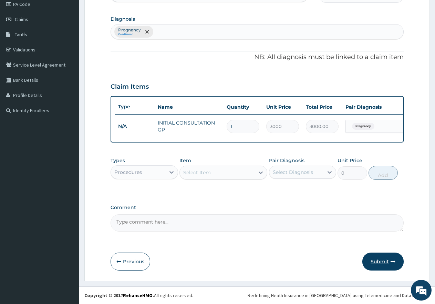  Describe the element at coordinates (287, 160) in the screenshot. I see `label: Pair Diagnosis` at that location.